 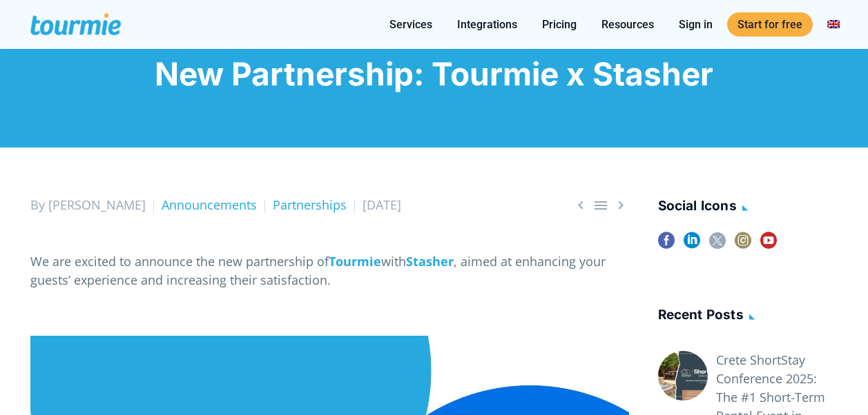 What do you see at coordinates (430, 262) in the screenshot?
I see `a: Stasher` at bounding box center [430, 262].